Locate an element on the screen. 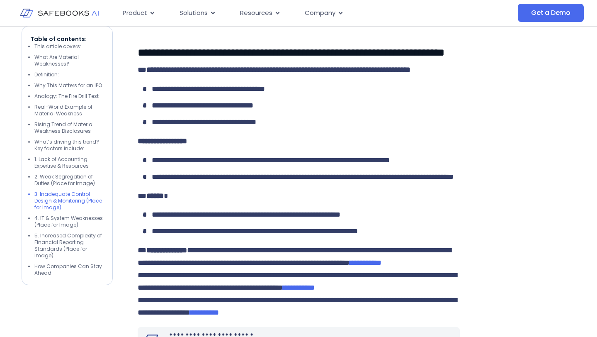 The width and height of the screenshot is (597, 337). li: What Are Material Weaknesses? is located at coordinates (69, 61).